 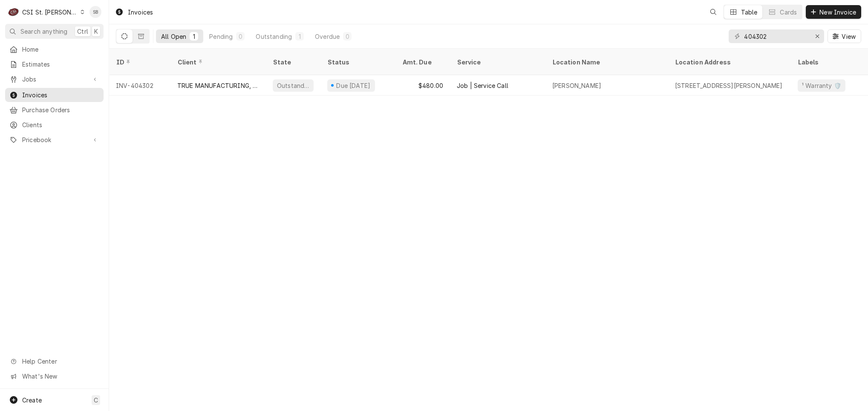 What do you see at coordinates (96, 399) in the screenshot?
I see `span: C` at bounding box center [96, 399].